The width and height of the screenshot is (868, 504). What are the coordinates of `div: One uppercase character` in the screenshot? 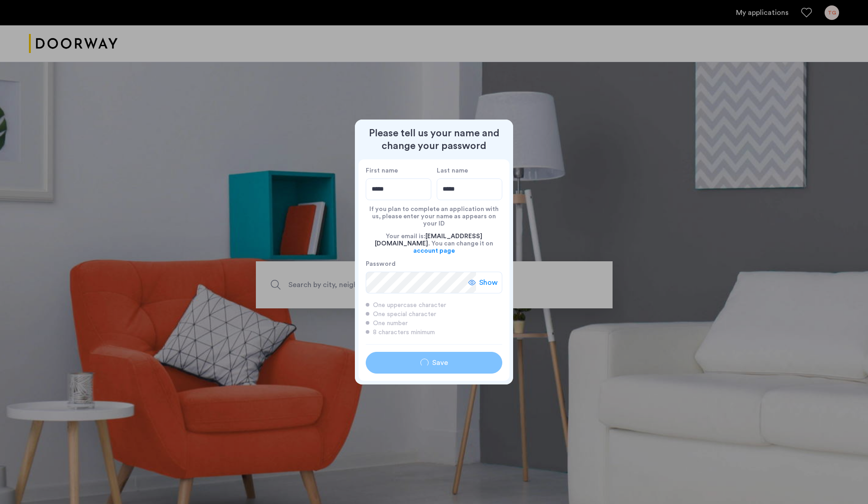 It's located at (434, 305).